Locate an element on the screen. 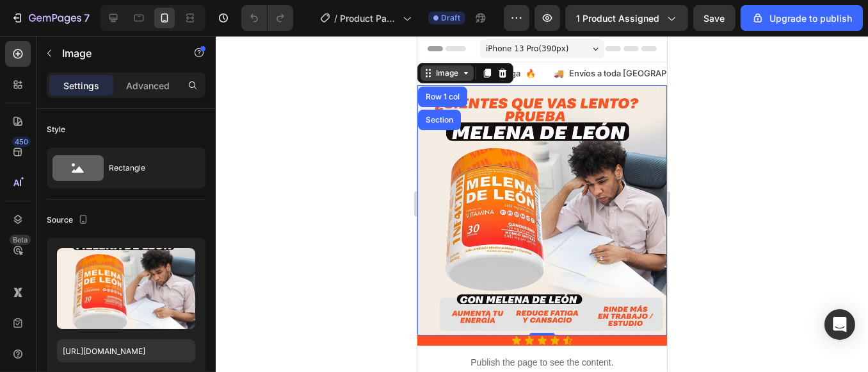  div: Open Intercom Messenger is located at coordinates (840, 324).